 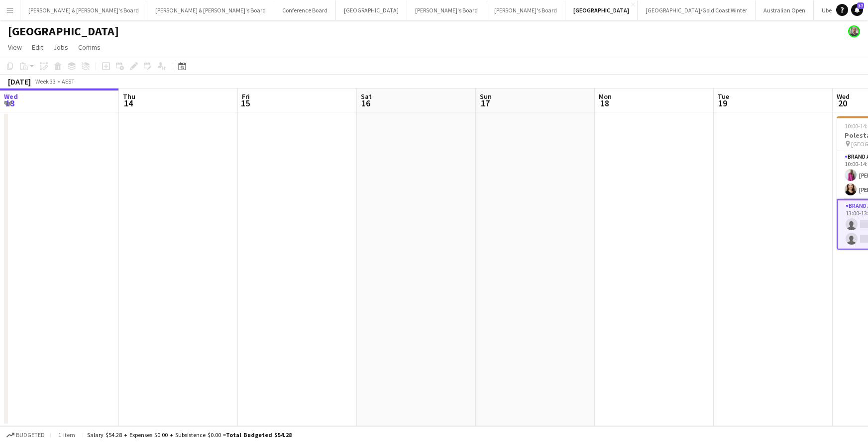 What do you see at coordinates (68, 81) in the screenshot?
I see `div: AEST` at bounding box center [68, 81].